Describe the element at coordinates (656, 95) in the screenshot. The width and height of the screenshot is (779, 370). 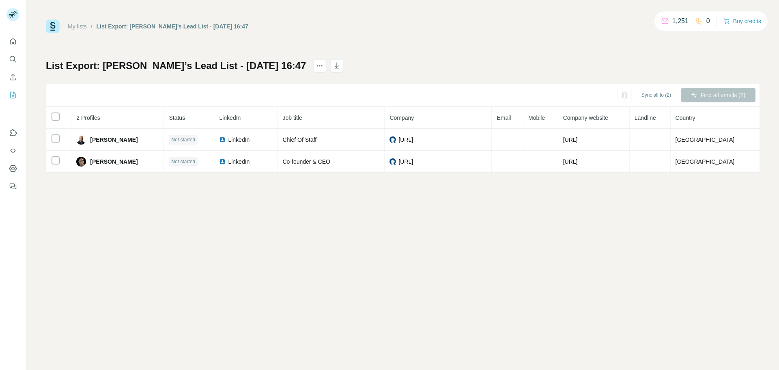
I see `span: Sync all to (2)` at that location.